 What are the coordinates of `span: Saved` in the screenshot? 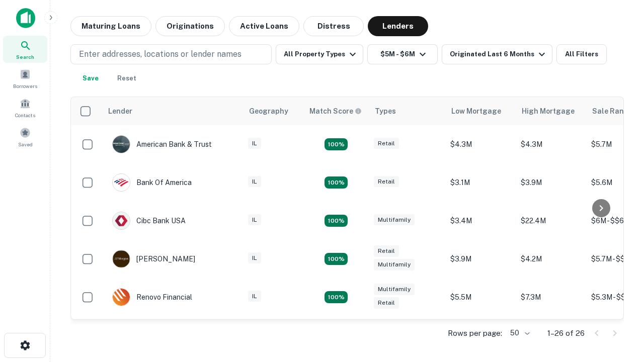 It's located at (25, 144).